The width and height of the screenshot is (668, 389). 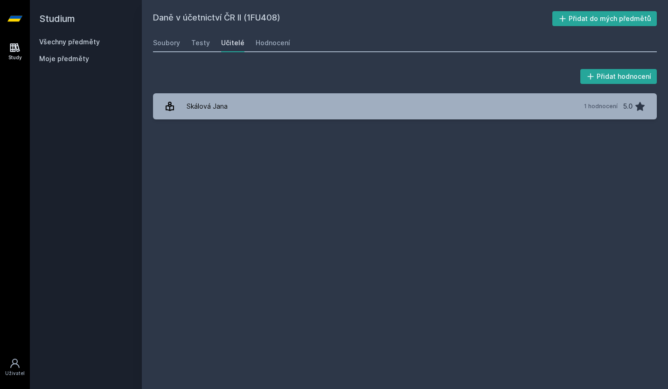 What do you see at coordinates (207, 106) in the screenshot?
I see `div: Skálová Jana` at bounding box center [207, 106].